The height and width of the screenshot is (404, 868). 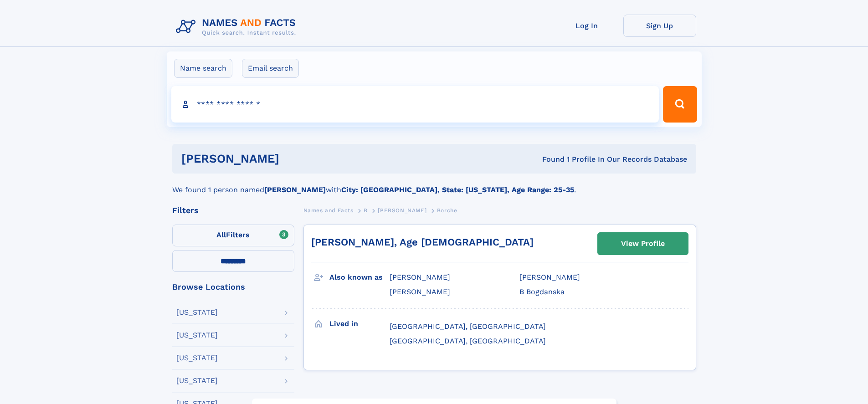 What do you see at coordinates (221, 234) in the screenshot?
I see `span: All` at bounding box center [221, 234].